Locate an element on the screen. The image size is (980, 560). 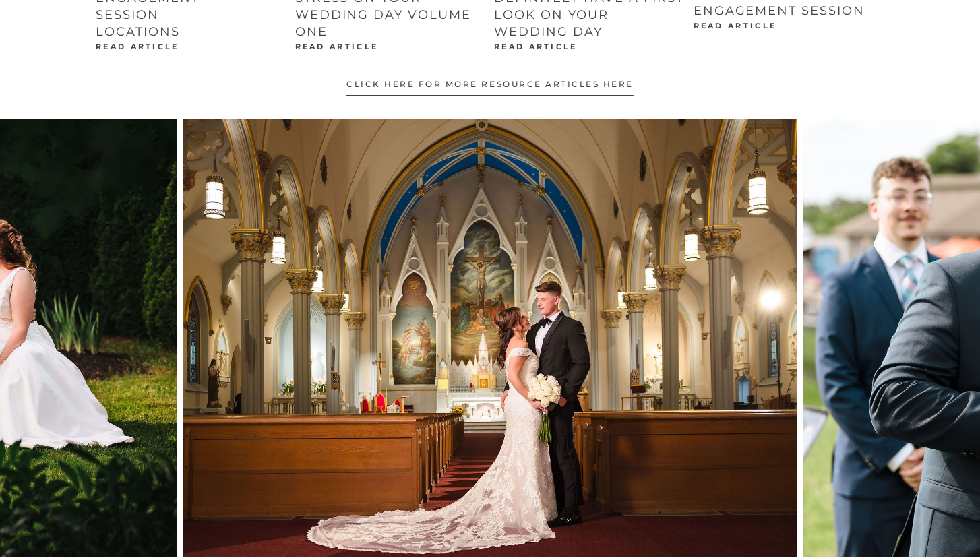
span: locations is located at coordinates (137, 32).